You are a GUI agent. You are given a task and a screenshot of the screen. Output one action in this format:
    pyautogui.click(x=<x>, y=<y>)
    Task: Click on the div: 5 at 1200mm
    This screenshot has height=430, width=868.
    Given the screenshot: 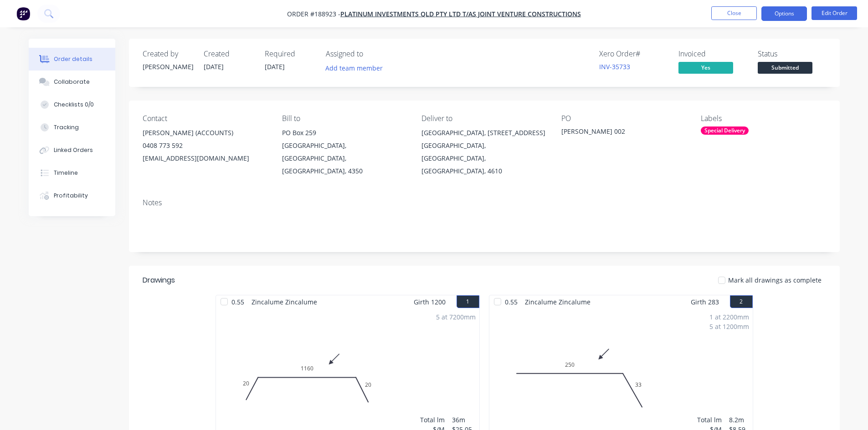 What is the action you would take?
    pyautogui.click(x=729, y=327)
    